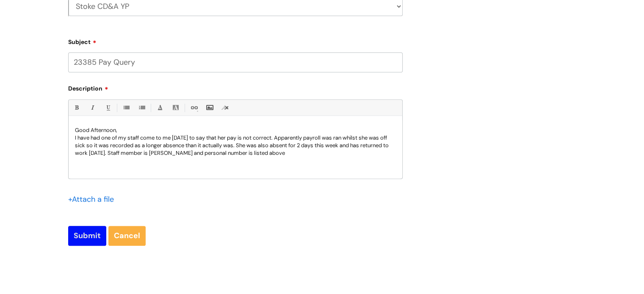 Image resolution: width=644 pixels, height=294 pixels. What do you see at coordinates (87, 235) in the screenshot?
I see `input: Submit` at bounding box center [87, 235].